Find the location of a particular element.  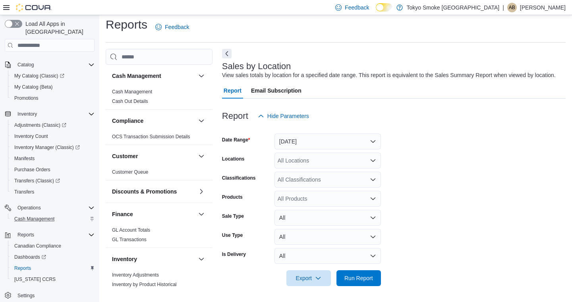

a: OCS Transaction Submission Details is located at coordinates (151, 137).